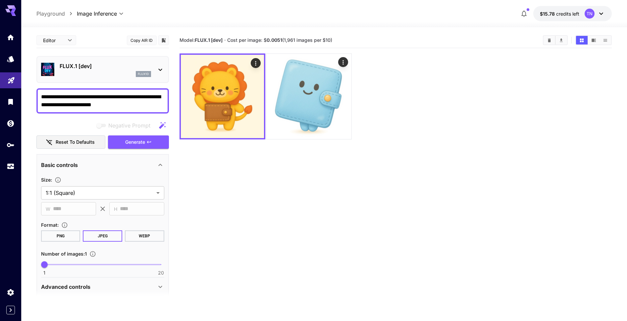  Describe the element at coordinates (93, 254) in the screenshot. I see `button: Specify how many images to generate in a single request. Each image generation will be charged se...` at that location.